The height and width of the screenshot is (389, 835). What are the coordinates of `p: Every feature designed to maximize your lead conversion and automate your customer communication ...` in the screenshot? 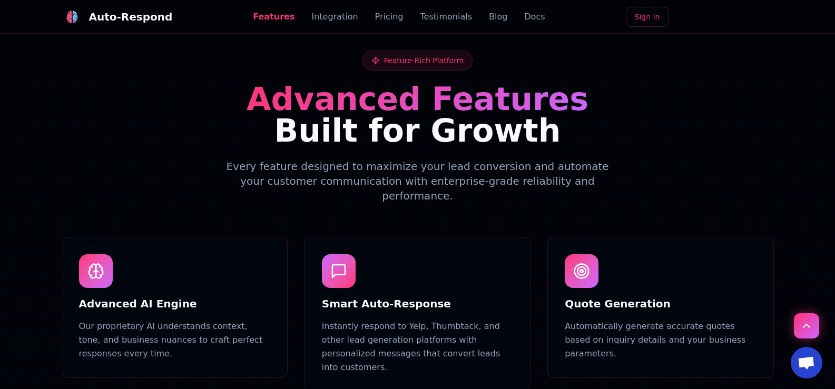 It's located at (418, 181).